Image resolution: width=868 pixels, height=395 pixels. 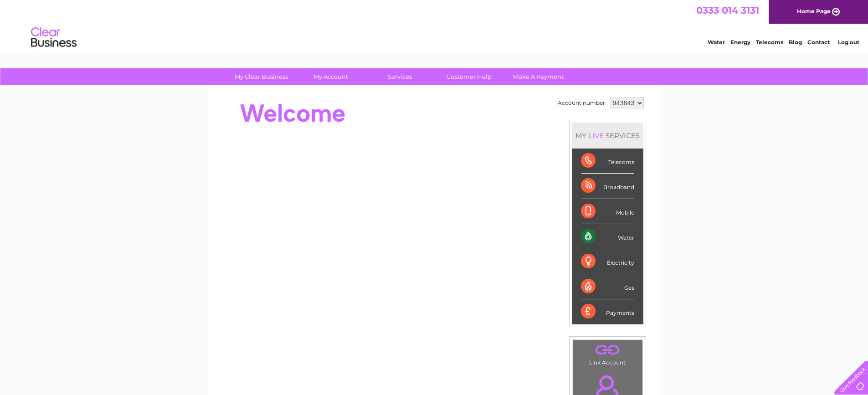 I want to click on a: Blog, so click(x=795, y=42).